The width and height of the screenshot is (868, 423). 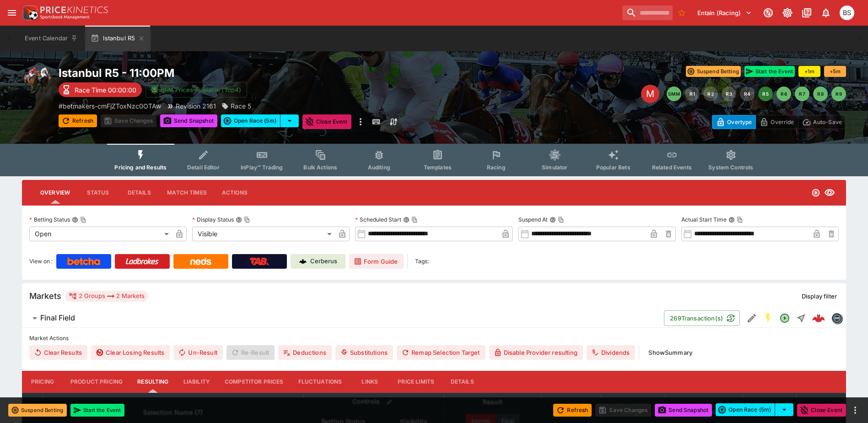 What do you see at coordinates (12, 13) in the screenshot?
I see `button: open drawer` at bounding box center [12, 13].